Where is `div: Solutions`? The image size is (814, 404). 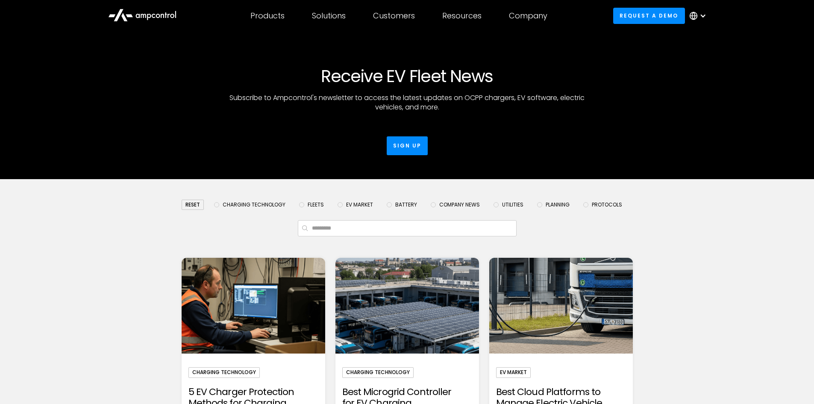
div: Solutions is located at coordinates (328, 16).